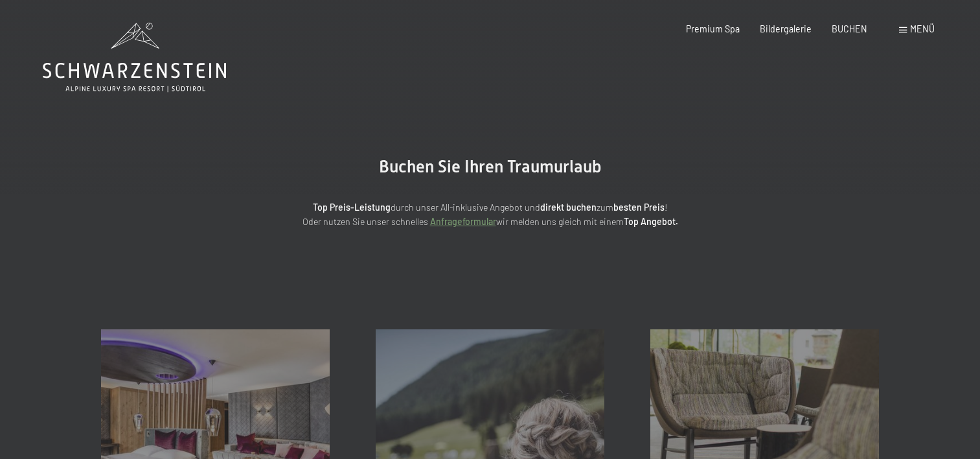 This screenshot has width=980, height=459. Describe the element at coordinates (490, 214) in the screenshot. I see `p: durch unser All-inklusive Angebot und zum ! Oder nutzen Sie unser schnelles wir melden uns gleich...` at that location.